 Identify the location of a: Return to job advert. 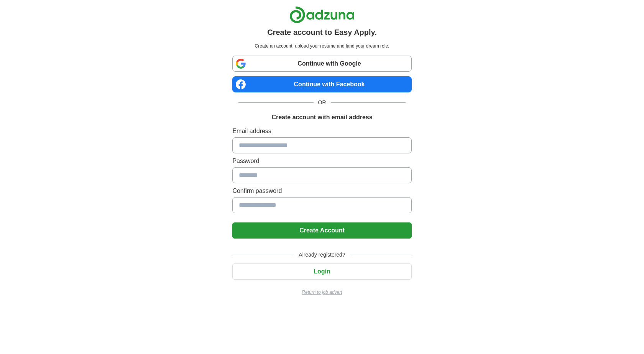
(322, 292).